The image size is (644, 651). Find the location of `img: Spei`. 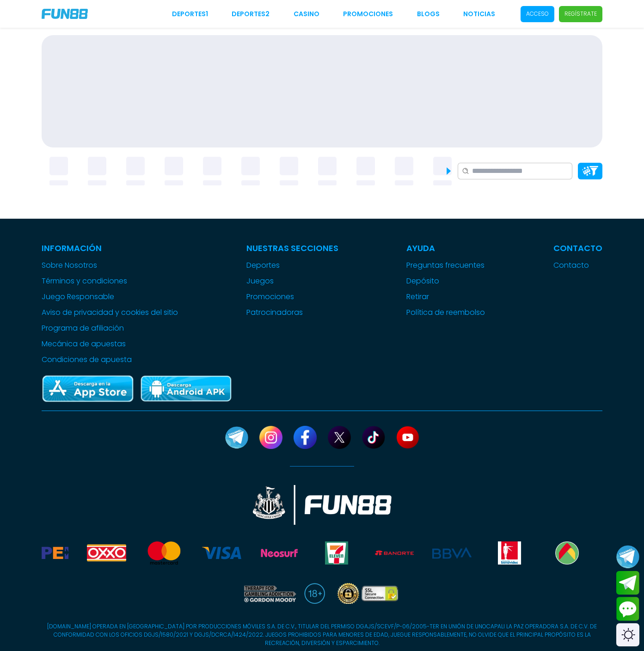

img: Spei is located at coordinates (49, 553).